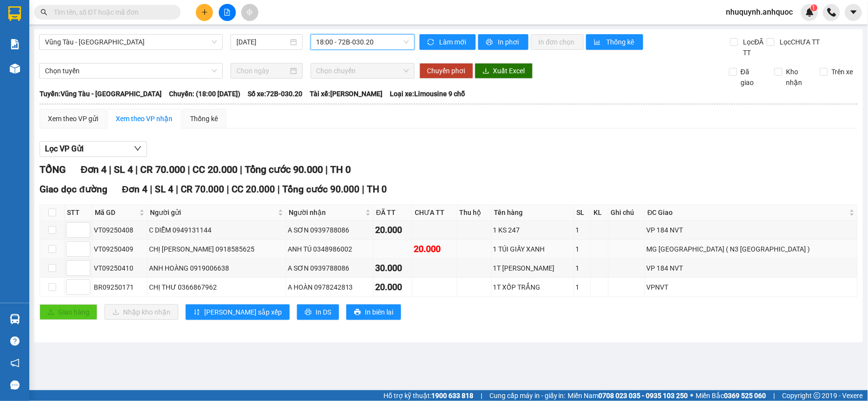 The height and width of the screenshot is (401, 868). Describe the element at coordinates (53, 169) in the screenshot. I see `span: TỔNG` at that location.